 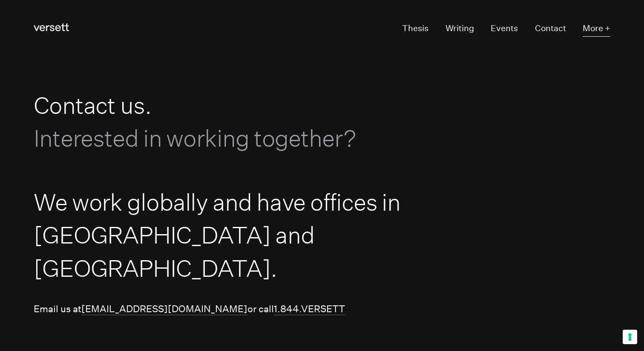 I want to click on button: Your consent preferences for tracking technologies, so click(x=629, y=336).